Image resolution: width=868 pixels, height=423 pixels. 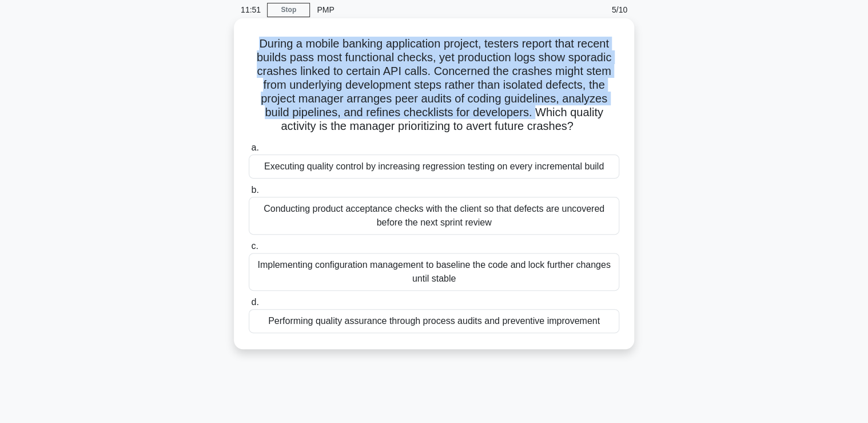 What do you see at coordinates (254, 246) in the screenshot?
I see `span: c.` at bounding box center [254, 246].